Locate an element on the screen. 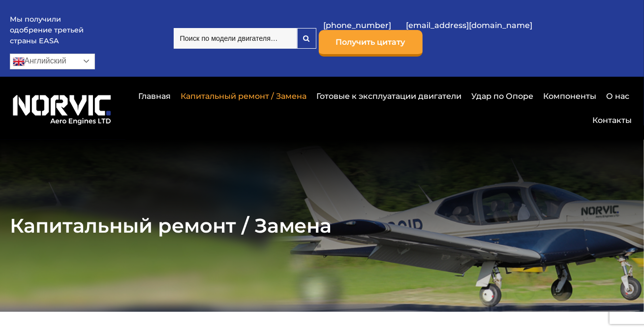 The width and height of the screenshot is (644, 331). ya-tr-span: Компоненты is located at coordinates (570, 96).